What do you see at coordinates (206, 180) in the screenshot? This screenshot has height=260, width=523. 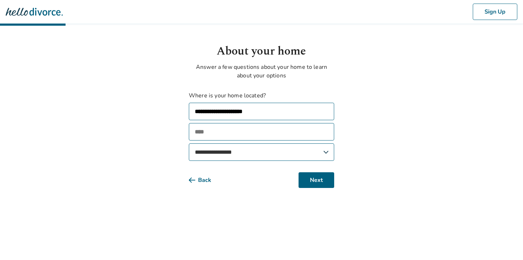 I see `button: Back` at bounding box center [206, 180].